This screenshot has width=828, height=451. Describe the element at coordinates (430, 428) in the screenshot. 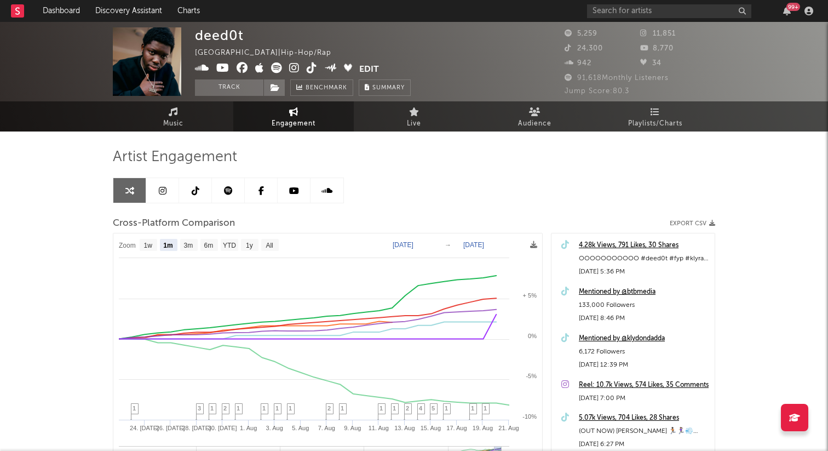

I see `text: 15. Aug` at that location.